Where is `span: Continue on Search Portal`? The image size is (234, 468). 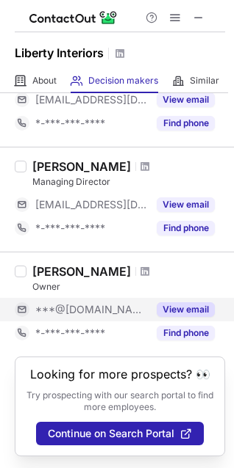 span: Continue on Search Portal is located at coordinates (111, 434).